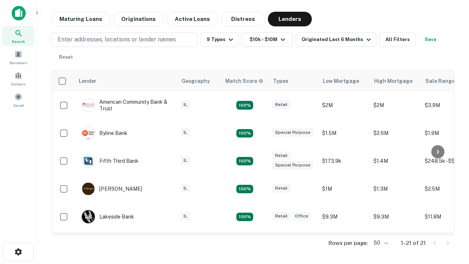 This screenshot has height=264, width=469. I want to click on button: Save your search to get updates of matches that match your search criteria., so click(430, 40).